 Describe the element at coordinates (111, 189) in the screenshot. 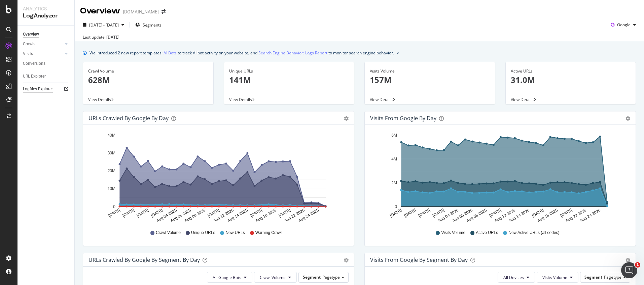

I see `text: 10M` at that location.